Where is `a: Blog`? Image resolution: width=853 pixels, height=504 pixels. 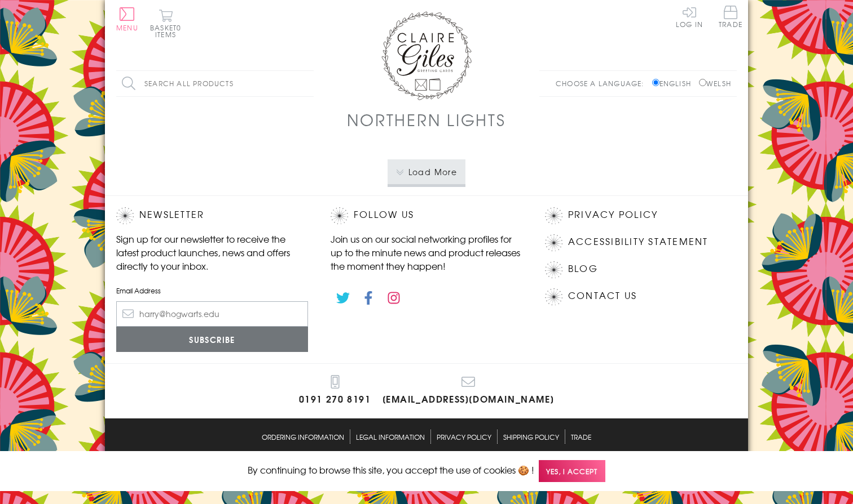 a: Blog is located at coordinates (583, 269).